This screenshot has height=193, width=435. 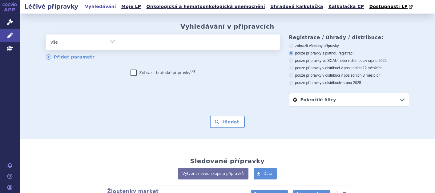 What do you see at coordinates (349, 68) in the screenshot?
I see `label: pouze přípravky v distribuci v posledních 12 měsících` at bounding box center [349, 68].